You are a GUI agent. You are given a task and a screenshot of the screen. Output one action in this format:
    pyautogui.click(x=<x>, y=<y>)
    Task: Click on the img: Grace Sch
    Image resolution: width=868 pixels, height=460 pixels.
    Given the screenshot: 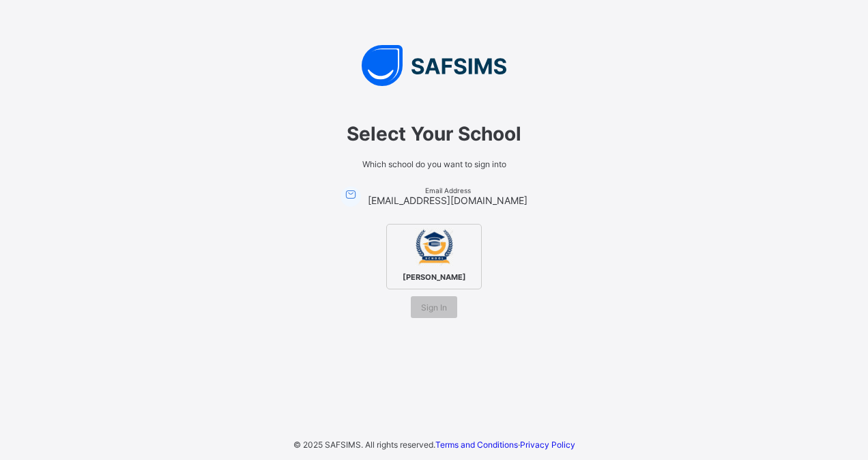 What is the action you would take?
    pyautogui.click(x=434, y=246)
    